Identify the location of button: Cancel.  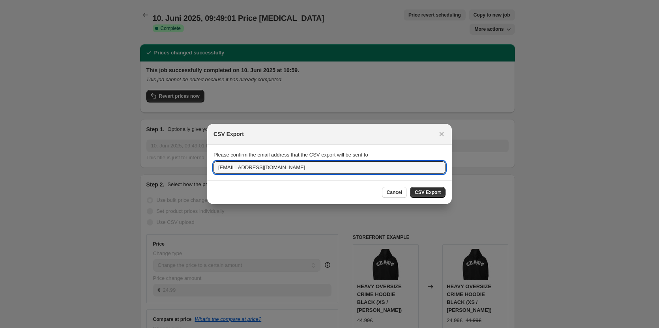
(394, 193).